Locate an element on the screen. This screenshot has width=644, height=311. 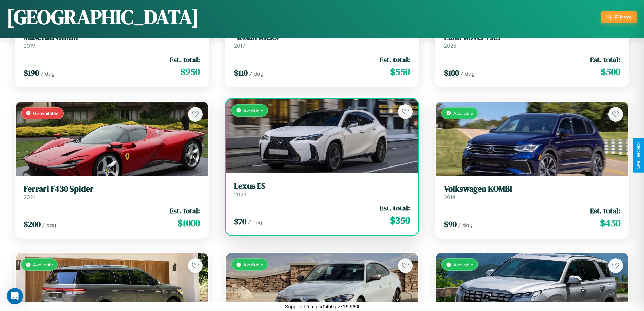
span: $ 110 is located at coordinates (241, 73).